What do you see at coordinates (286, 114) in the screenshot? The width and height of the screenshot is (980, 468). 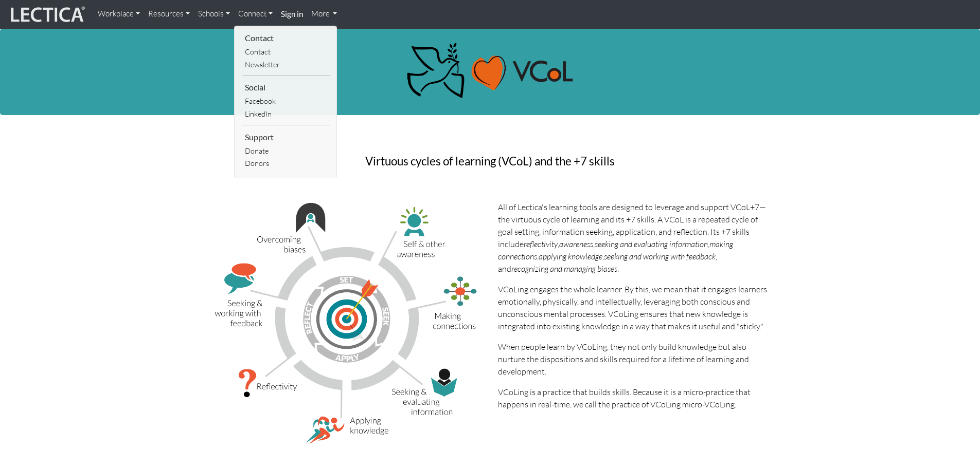 I see `a: LinkedIn` at bounding box center [286, 114].